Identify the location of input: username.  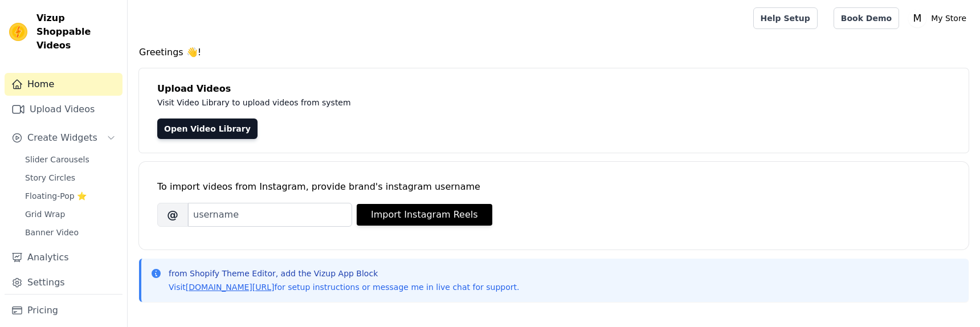
(270, 215).